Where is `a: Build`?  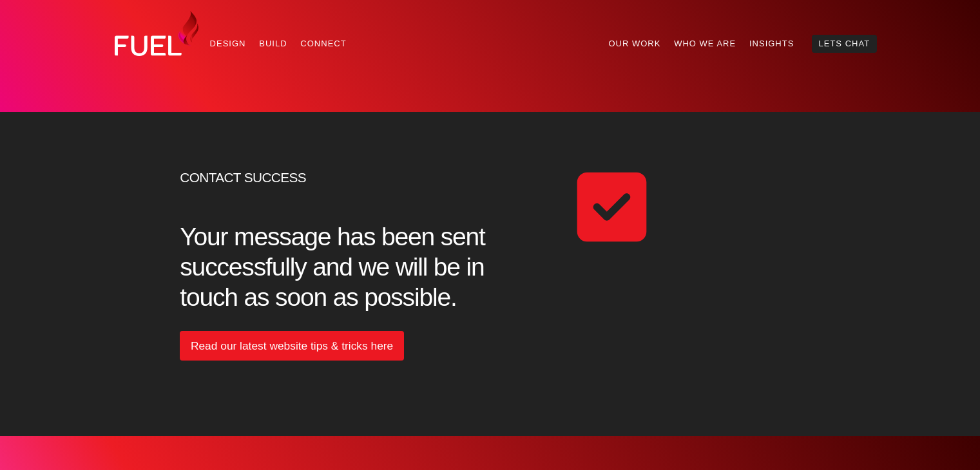 a: Build is located at coordinates (273, 44).